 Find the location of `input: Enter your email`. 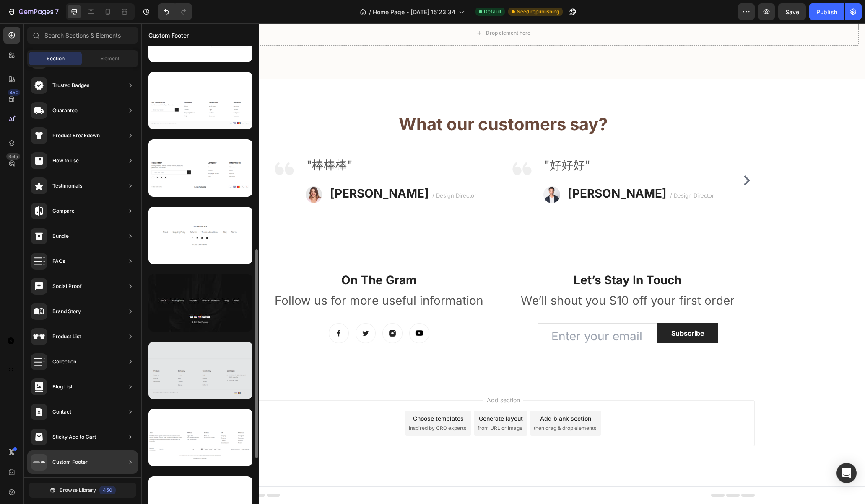

input: Enter your email is located at coordinates (456, 313).